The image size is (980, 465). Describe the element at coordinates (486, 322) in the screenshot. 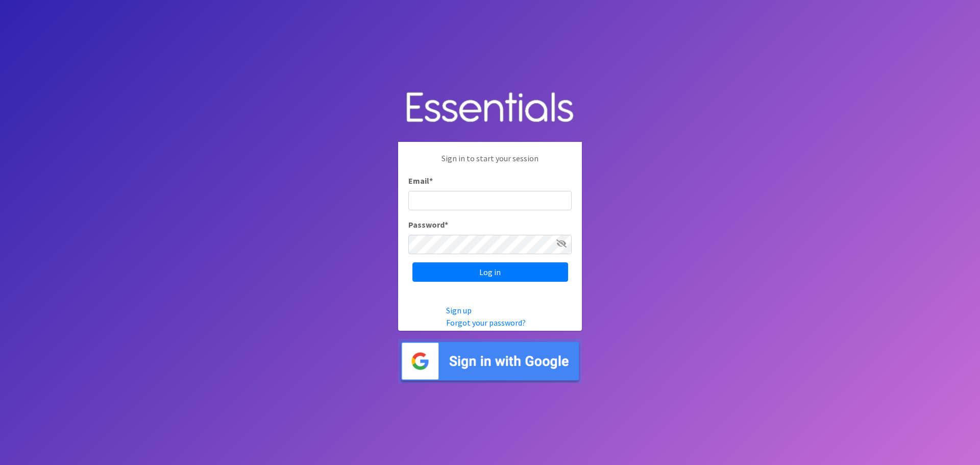

I see `a: Forgot your password?` at that location.